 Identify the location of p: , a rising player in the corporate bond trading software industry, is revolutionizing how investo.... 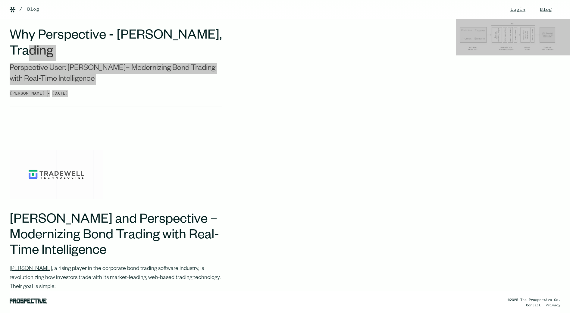
(116, 278).